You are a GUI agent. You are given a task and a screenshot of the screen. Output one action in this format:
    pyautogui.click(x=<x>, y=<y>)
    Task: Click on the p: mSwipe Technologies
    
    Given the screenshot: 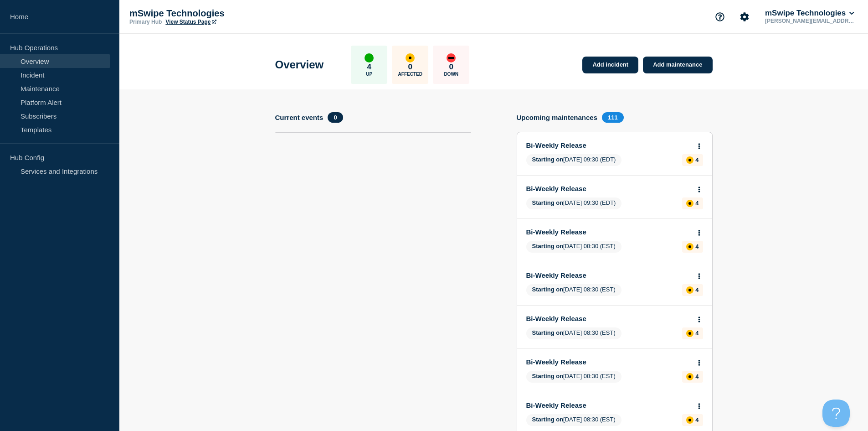 What is the action you would take?
    pyautogui.click(x=221, y=13)
    